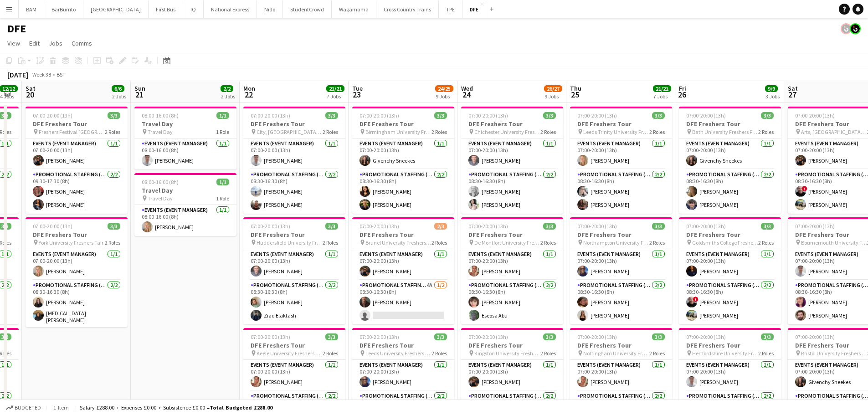  Describe the element at coordinates (248, 95) in the screenshot. I see `span: 22` at that location.